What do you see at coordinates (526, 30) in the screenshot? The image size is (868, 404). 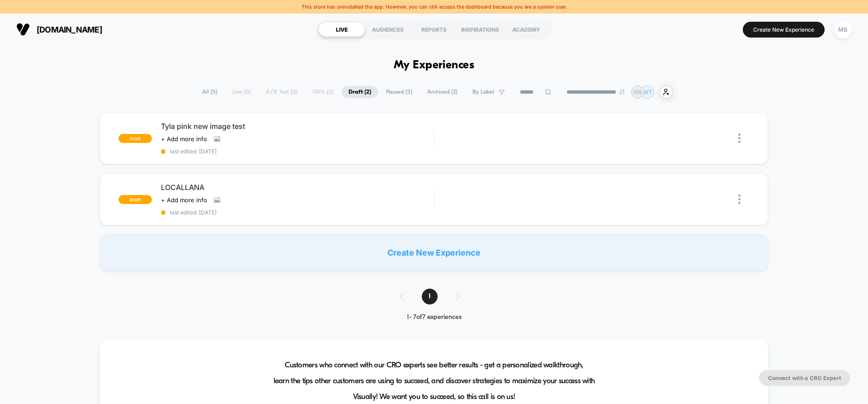 I see `div: ACADEMY` at bounding box center [526, 30].